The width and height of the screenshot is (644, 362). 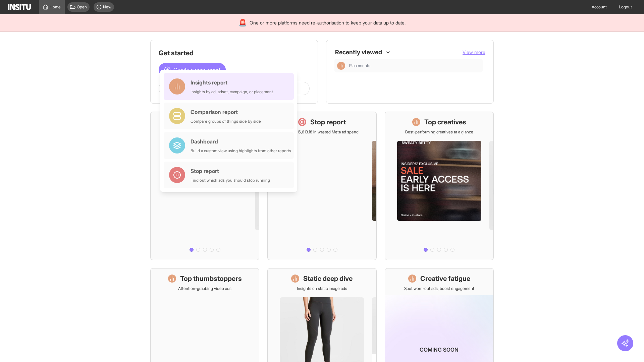 I want to click on div: Comparison report, so click(x=225, y=112).